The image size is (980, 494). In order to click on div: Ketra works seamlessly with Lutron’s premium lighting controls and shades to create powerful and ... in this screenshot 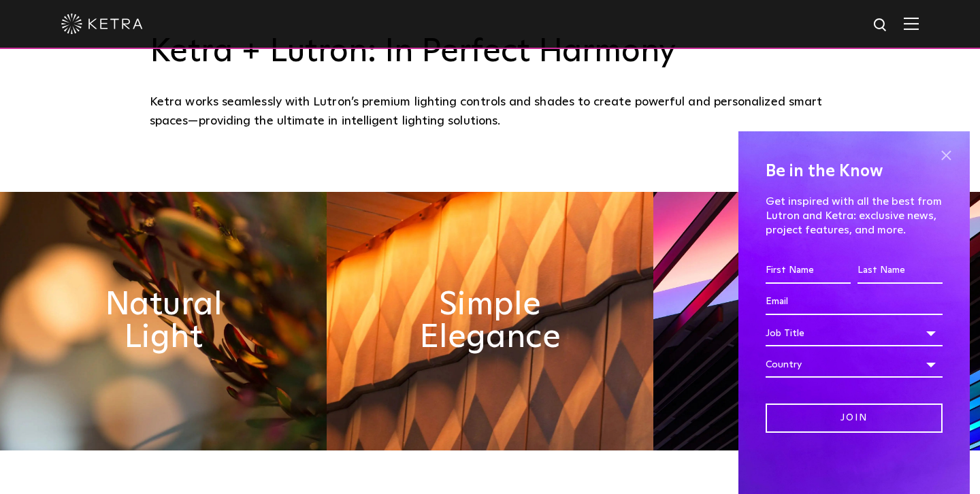, I will do `click(490, 112)`.